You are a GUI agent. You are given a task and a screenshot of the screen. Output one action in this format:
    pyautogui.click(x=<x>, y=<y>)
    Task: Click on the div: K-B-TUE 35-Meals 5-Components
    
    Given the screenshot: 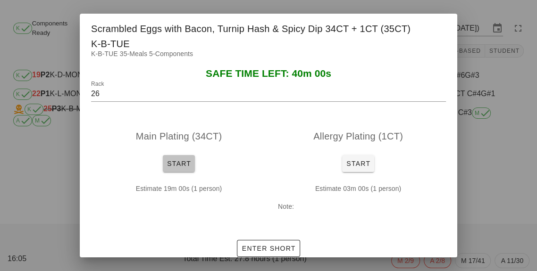 What is the action you would take?
    pyautogui.click(x=268, y=58)
    